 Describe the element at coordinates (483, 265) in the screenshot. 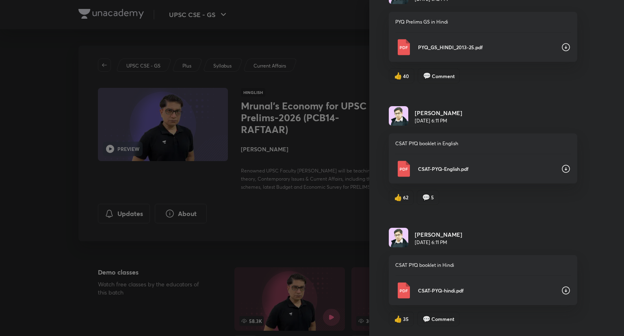

I see `p: CSAT PYQ booklet in Hindi` at that location.